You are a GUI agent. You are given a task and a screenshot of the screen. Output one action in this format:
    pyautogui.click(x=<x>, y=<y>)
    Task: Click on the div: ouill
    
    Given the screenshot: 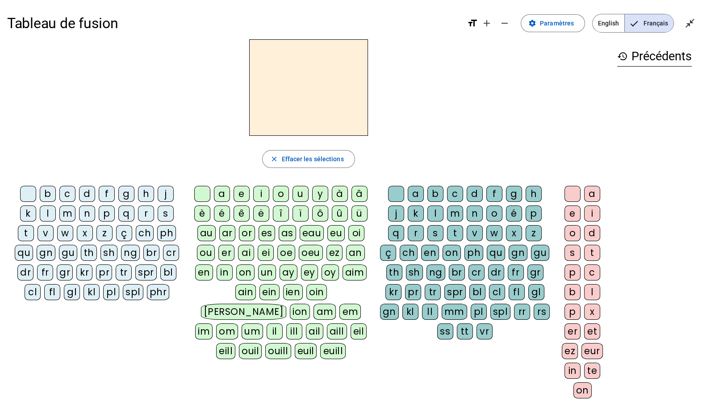 What is the action you would take?
    pyautogui.click(x=278, y=351)
    